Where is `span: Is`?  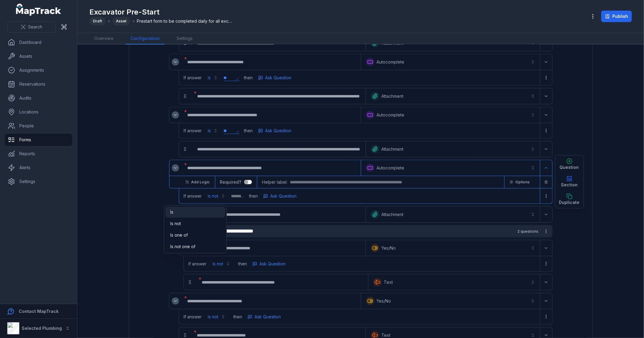
span: Is is located at coordinates (172, 212).